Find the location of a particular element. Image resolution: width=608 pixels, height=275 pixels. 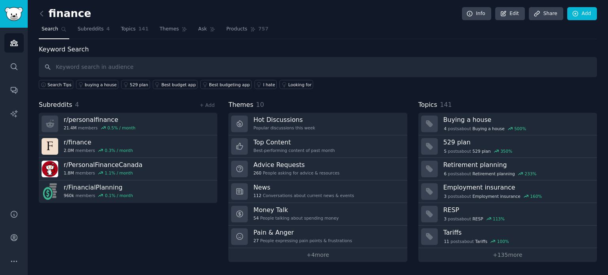

span: 112 is located at coordinates (257, 195).